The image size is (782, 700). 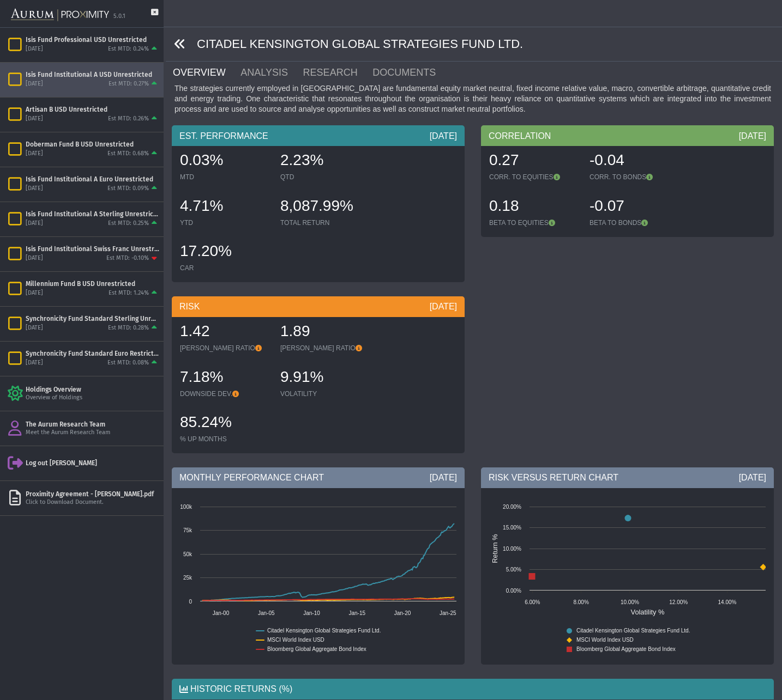 I want to click on div: -0.04, so click(x=634, y=161).